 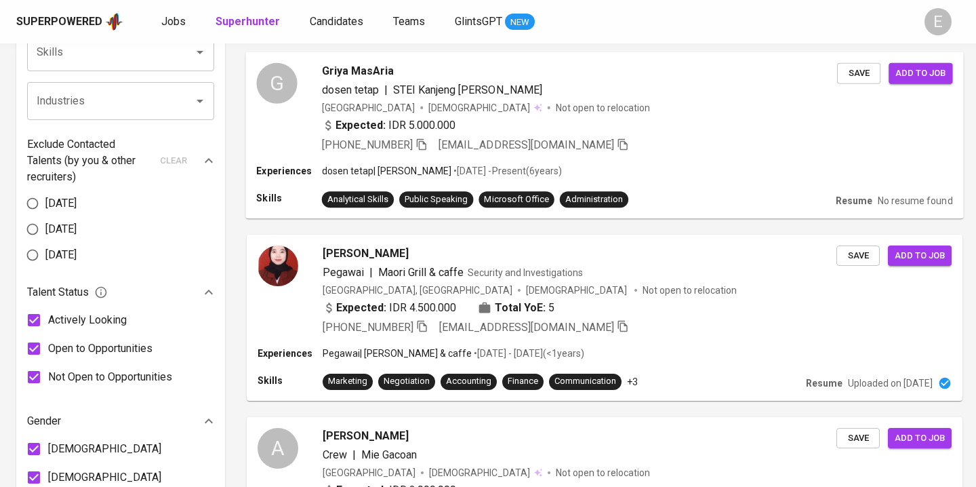 I want to click on span: GlintsGPT, so click(x=479, y=21).